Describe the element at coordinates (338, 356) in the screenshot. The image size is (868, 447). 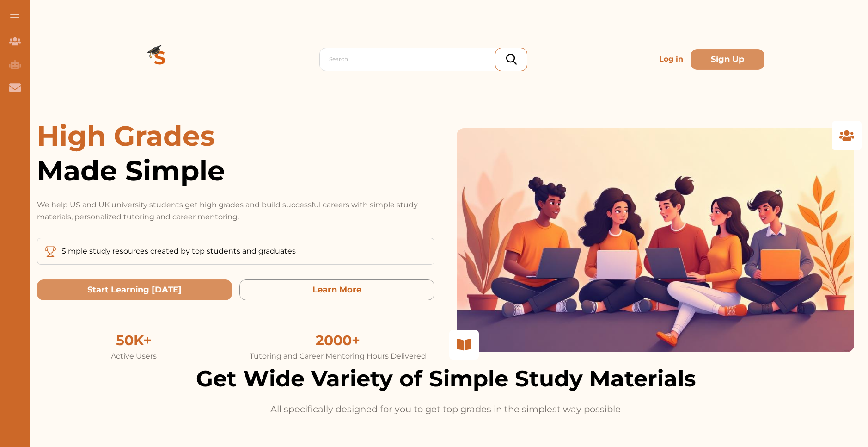
I see `div: Tutoring and Career Mentoring Hours Delivered` at that location.